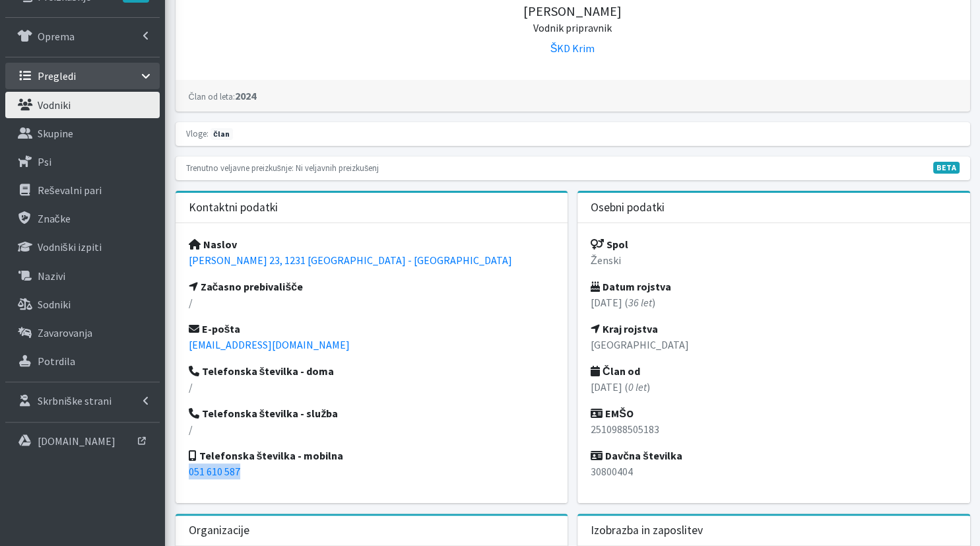  Describe the element at coordinates (219, 530) in the screenshot. I see `h3: Organizacije` at that location.